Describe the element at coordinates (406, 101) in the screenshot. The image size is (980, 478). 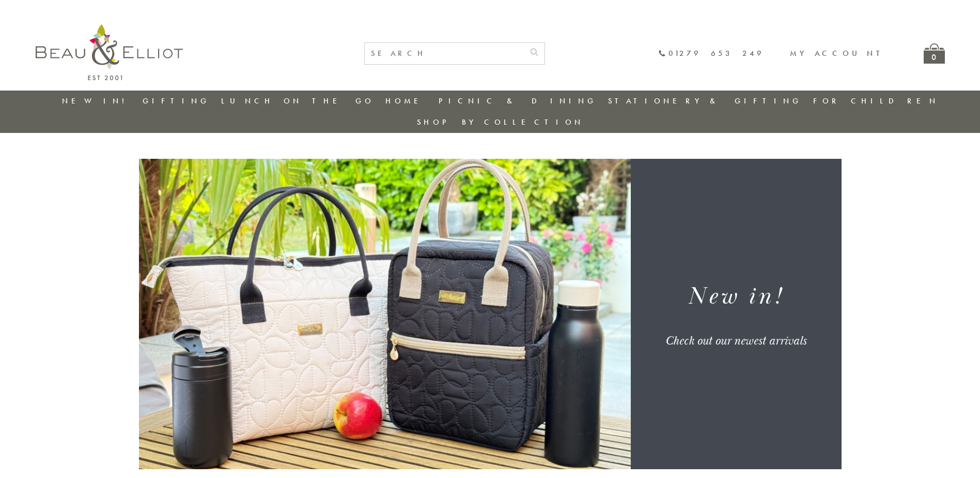
I see `a: Home` at that location.